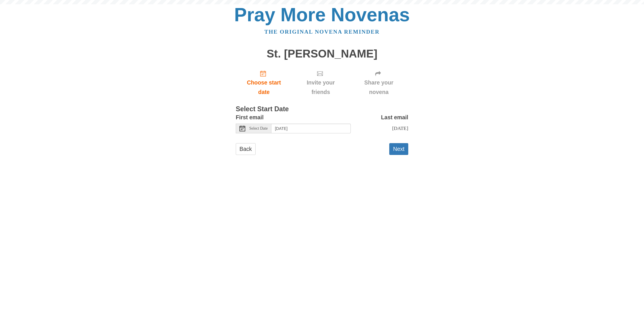 Image resolution: width=644 pixels, height=332 pixels. What do you see at coordinates (395, 117) in the screenshot?
I see `label: Last email` at bounding box center [395, 117].